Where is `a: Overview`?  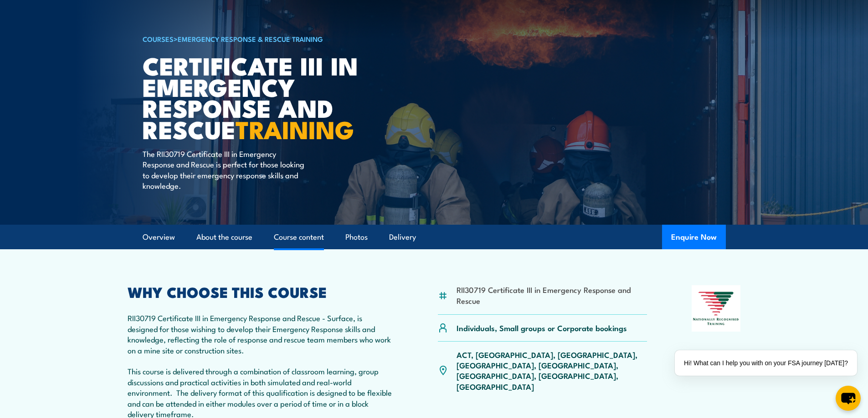 a: Overview is located at coordinates (159, 237).